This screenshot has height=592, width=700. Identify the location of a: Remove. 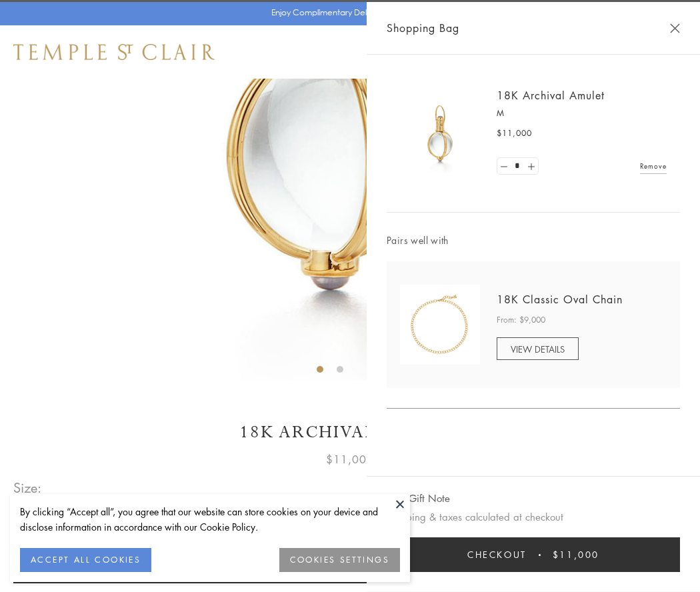
(653, 166).